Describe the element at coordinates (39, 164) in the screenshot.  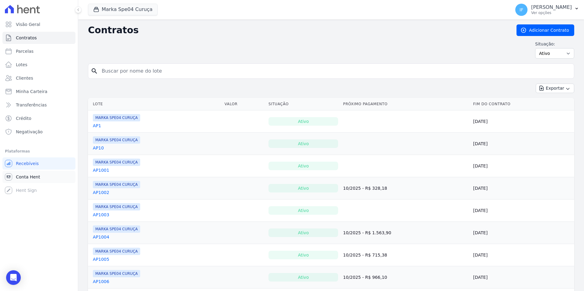
I see `a: Recebíveis` at that location.